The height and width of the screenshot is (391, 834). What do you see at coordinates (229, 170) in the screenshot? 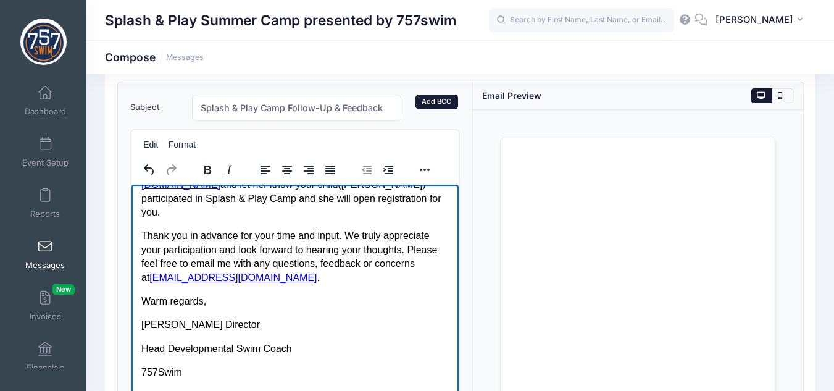
I see `button: Italic` at bounding box center [229, 170].